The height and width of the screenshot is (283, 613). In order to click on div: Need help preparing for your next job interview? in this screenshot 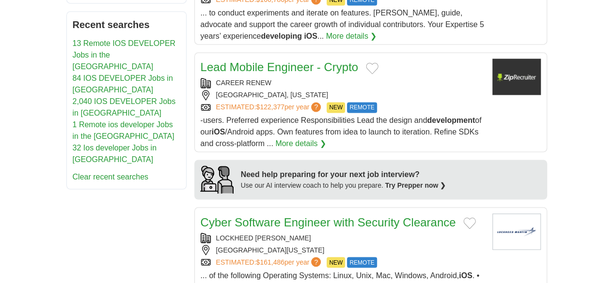, I will do `click(343, 175)`.